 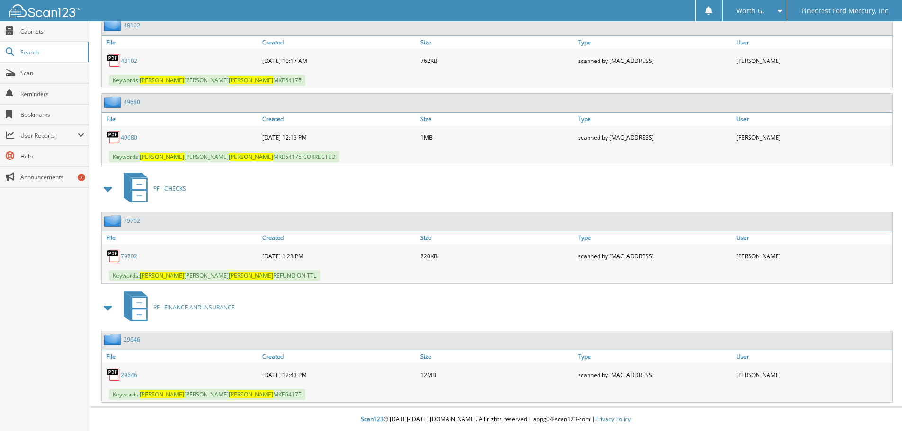 What do you see at coordinates (49, 135) in the screenshot?
I see `span: User Reports` at bounding box center [49, 135].